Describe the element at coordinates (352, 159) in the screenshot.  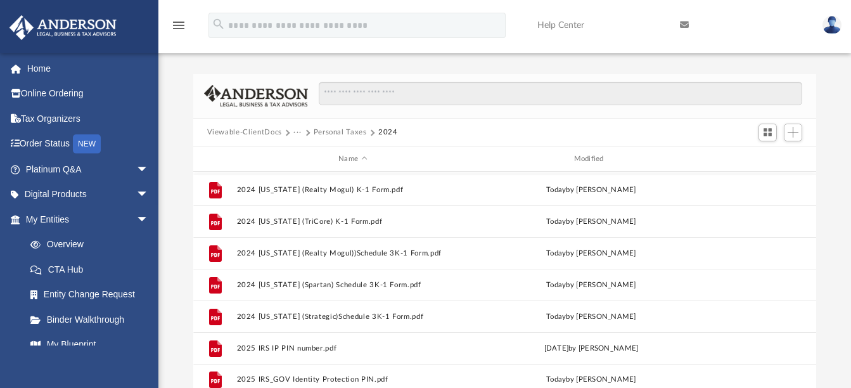
I see `div: Name` at that location.